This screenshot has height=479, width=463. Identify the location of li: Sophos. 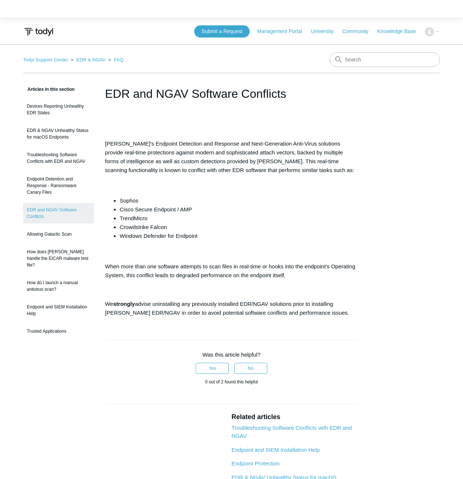
(239, 201).